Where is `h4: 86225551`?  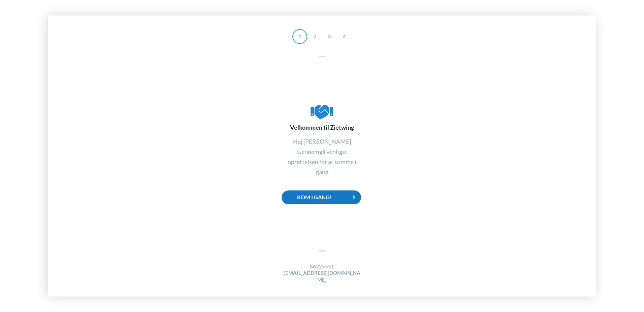 h4: 86225551 is located at coordinates (322, 266).